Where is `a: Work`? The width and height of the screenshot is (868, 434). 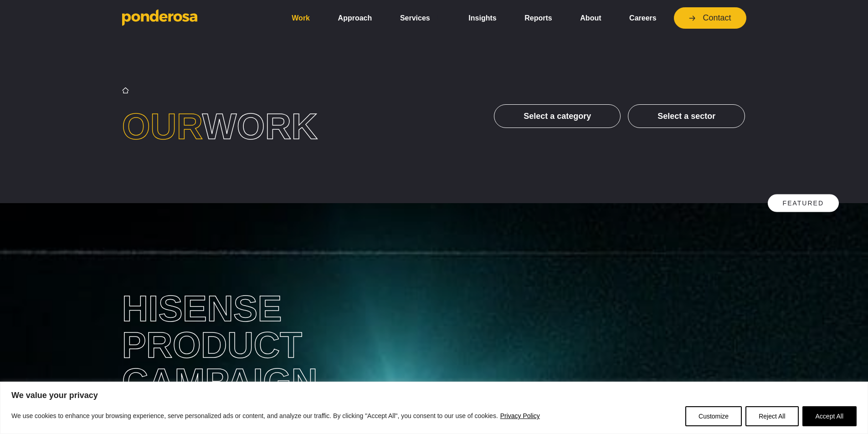
a: Work is located at coordinates (301, 18).